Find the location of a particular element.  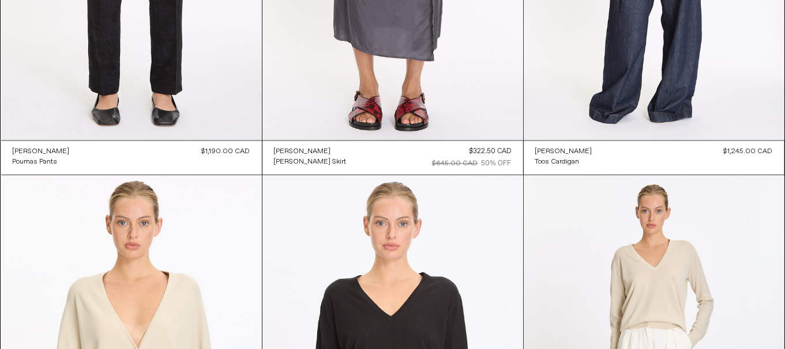

a: Toos Cardigan is located at coordinates (563, 162).